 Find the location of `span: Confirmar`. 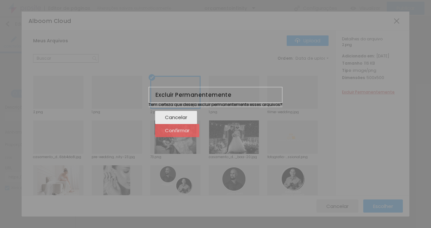

span: Confirmar is located at coordinates (177, 130).